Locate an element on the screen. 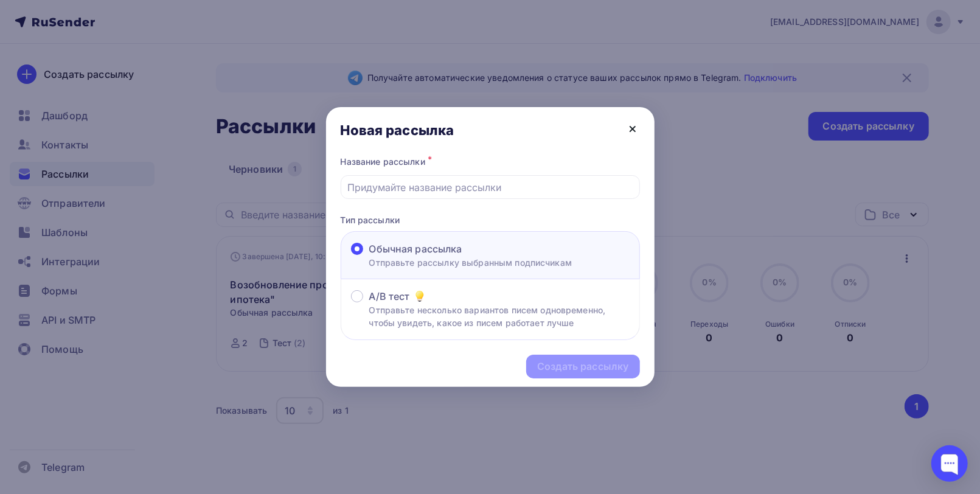 This screenshot has height=494, width=980. input: Придумайте название рассылки is located at coordinates (490, 187).